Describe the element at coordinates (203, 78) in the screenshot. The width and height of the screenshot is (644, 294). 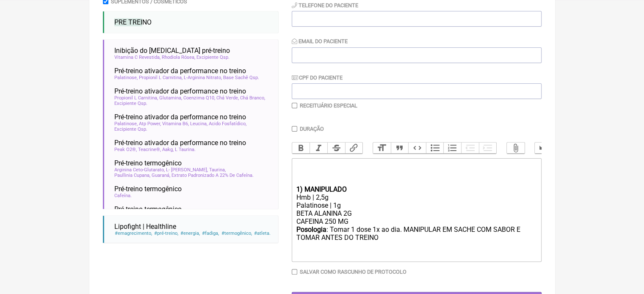
I see `span: L-Arginina Nitrato` at that location.